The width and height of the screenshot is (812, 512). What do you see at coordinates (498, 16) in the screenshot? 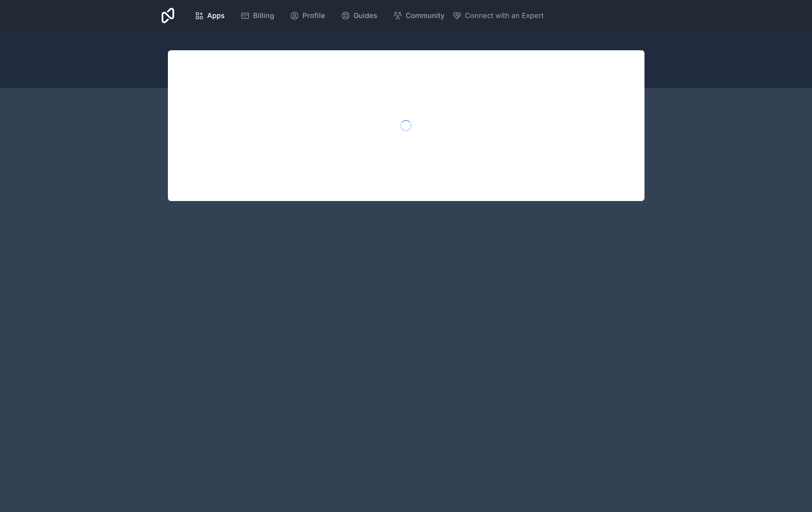
I see `button: Connect with an Expert` at bounding box center [498, 16].